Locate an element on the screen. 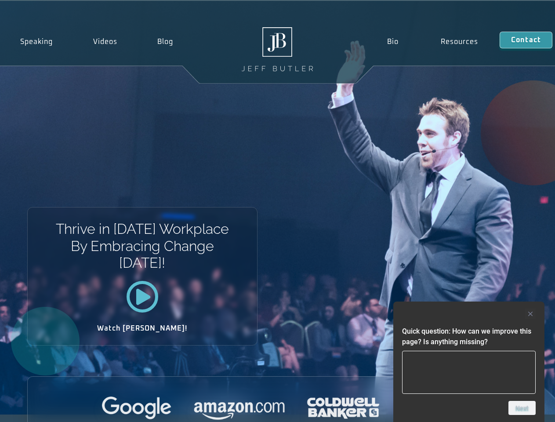 The height and width of the screenshot is (422, 555). span: Contact is located at coordinates (526, 40).